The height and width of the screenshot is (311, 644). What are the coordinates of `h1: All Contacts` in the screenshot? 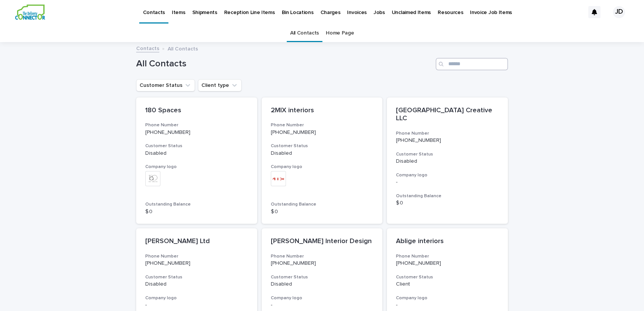 It's located at (284, 64).